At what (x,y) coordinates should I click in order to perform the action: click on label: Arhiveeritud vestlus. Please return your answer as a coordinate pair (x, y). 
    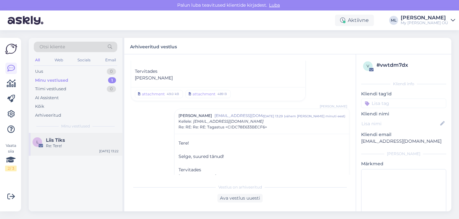
    Looking at the image, I should click on (153, 46).